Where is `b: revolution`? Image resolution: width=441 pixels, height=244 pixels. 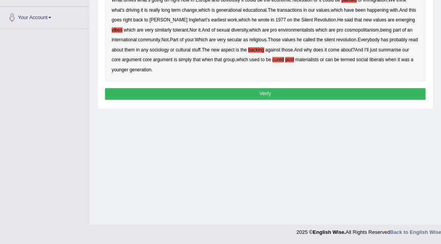
b: revolution is located at coordinates (347, 40).